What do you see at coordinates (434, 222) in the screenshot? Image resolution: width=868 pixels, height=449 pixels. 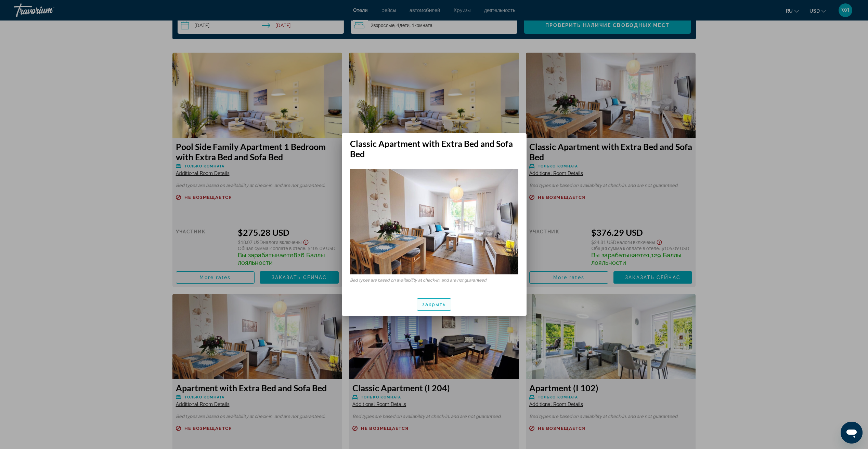 I see `img: 84e1e3df-133f-4d25-9bfd-3ab443f09a37.jpeg` at bounding box center [434, 222].